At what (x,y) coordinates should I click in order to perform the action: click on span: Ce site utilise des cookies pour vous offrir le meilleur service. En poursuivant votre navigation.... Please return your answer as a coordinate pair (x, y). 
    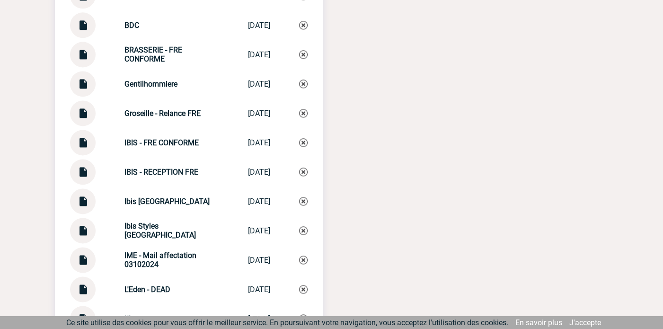
    Looking at the image, I should click on (287, 322).